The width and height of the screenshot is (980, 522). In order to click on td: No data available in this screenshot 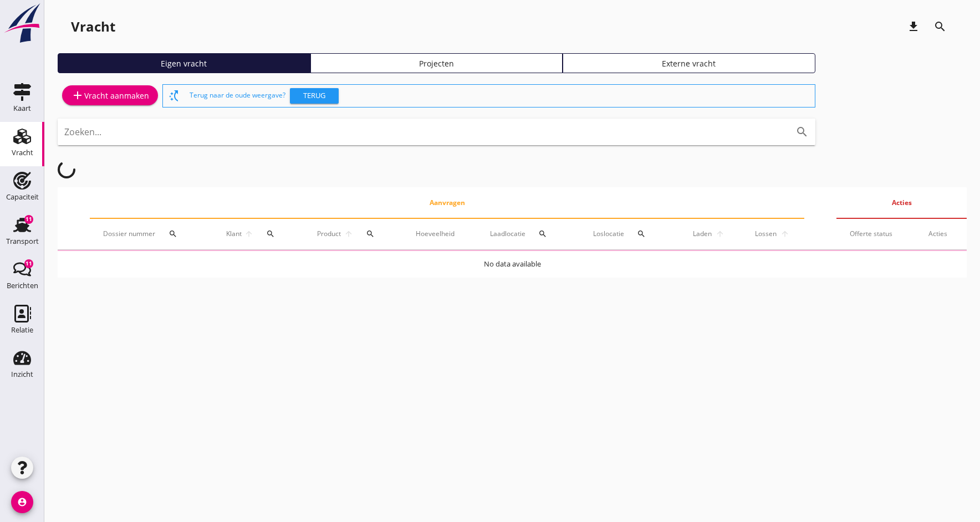, I will do `click(512, 265)`.